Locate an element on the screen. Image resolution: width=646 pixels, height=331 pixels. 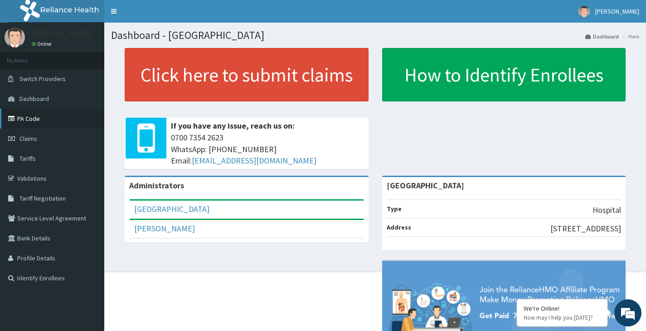
span: Tariff Negotiation is located at coordinates (43, 199).